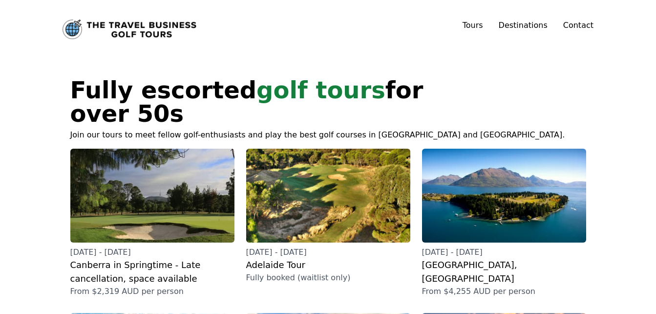 This screenshot has width=656, height=314. Describe the element at coordinates (328, 135) in the screenshot. I see `p: Join our tours to meet fellow golf-enthusiasts and play the best golf courses in [GEOGRAPHIC_DATA...` at that location.